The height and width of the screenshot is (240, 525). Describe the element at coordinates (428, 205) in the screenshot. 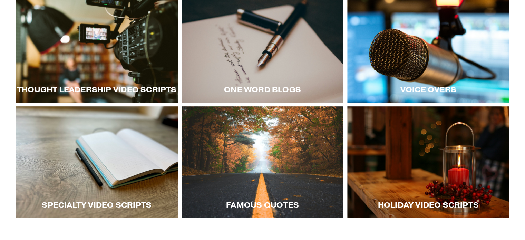

I see `span: Holiday Video Scripts` at that location.